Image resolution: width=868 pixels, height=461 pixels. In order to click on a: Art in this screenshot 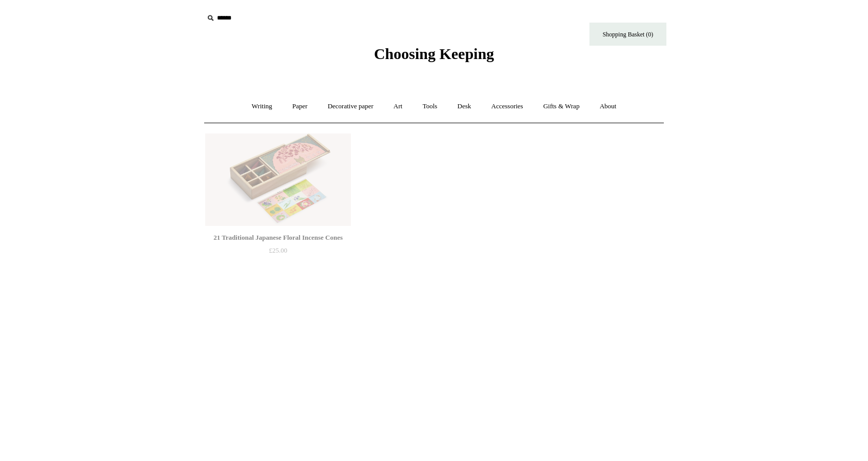, I will do `click(398, 106)`.